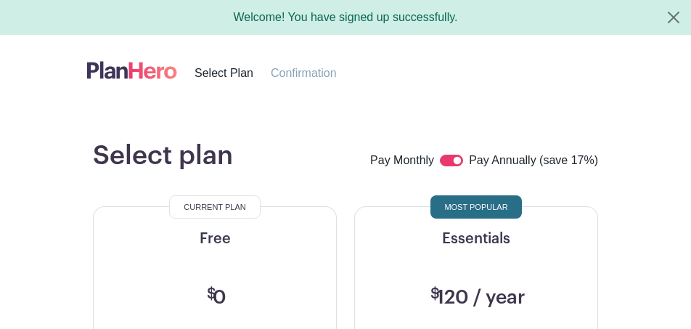 This screenshot has width=691, height=329. I want to click on h1: Select plan, so click(163, 156).